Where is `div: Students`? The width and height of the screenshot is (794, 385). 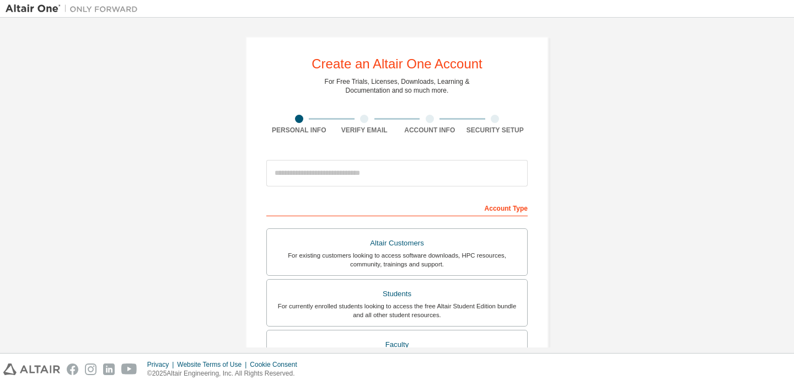 div: Students is located at coordinates (397, 294).